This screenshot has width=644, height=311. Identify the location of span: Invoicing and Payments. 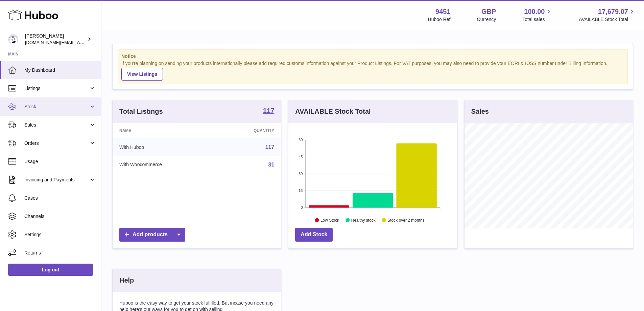
(57, 180).